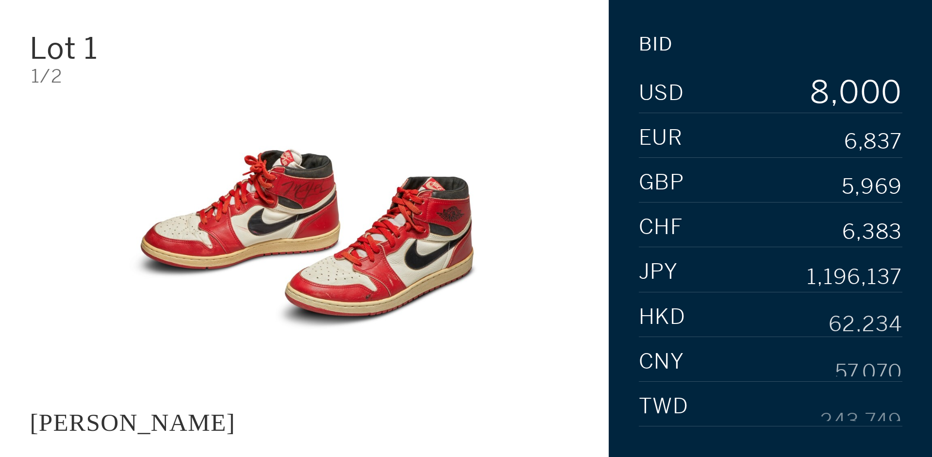  Describe the element at coordinates (662, 362) in the screenshot. I see `span: CNY` at that location.